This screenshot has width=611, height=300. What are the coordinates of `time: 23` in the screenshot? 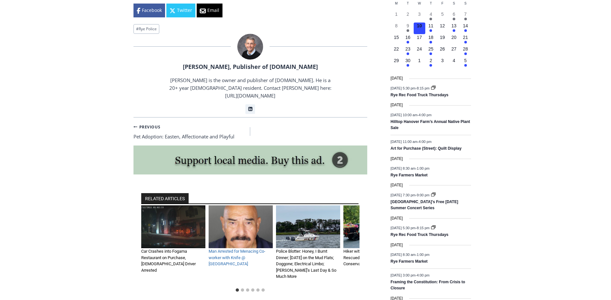 It's located at (408, 49).